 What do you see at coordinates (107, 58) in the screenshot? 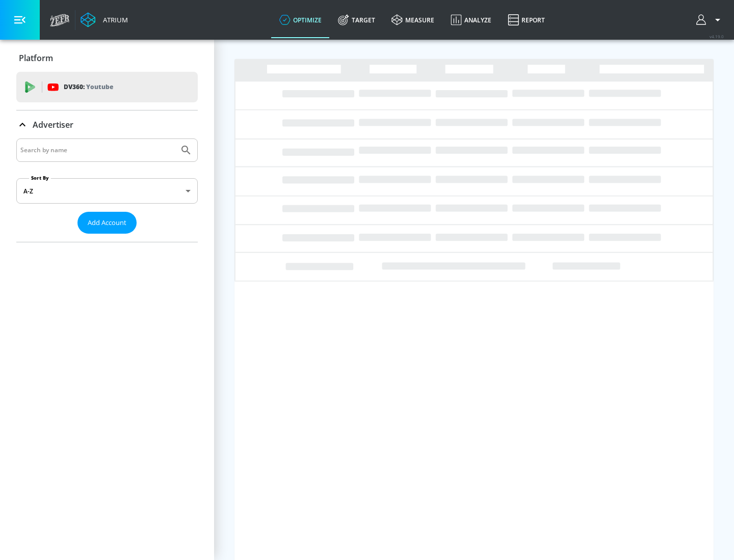
I see `div: Platform` at bounding box center [107, 58].